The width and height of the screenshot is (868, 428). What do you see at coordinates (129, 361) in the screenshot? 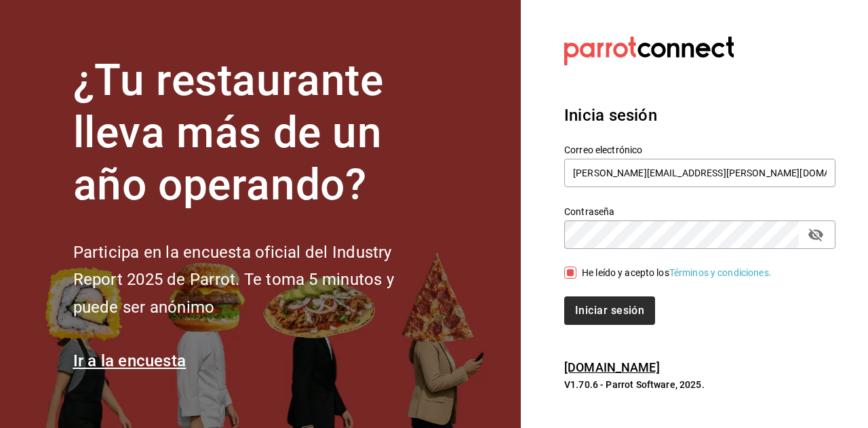
I see `a: Ir a la encuesta` at bounding box center [129, 361].